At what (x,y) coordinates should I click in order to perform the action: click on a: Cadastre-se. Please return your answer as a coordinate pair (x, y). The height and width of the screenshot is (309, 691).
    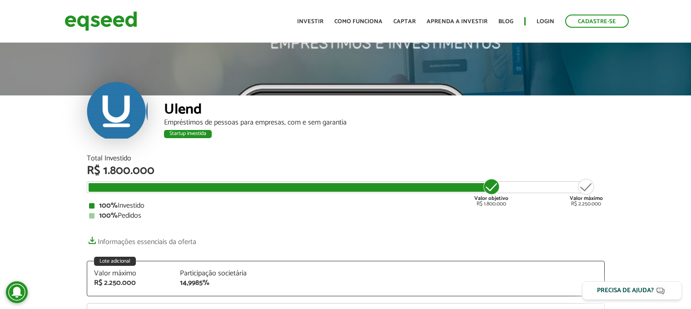
    Looking at the image, I should click on (597, 21).